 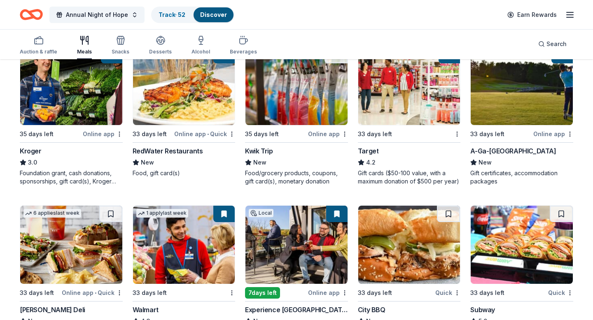 I want to click on img: Image for Target, so click(x=409, y=86).